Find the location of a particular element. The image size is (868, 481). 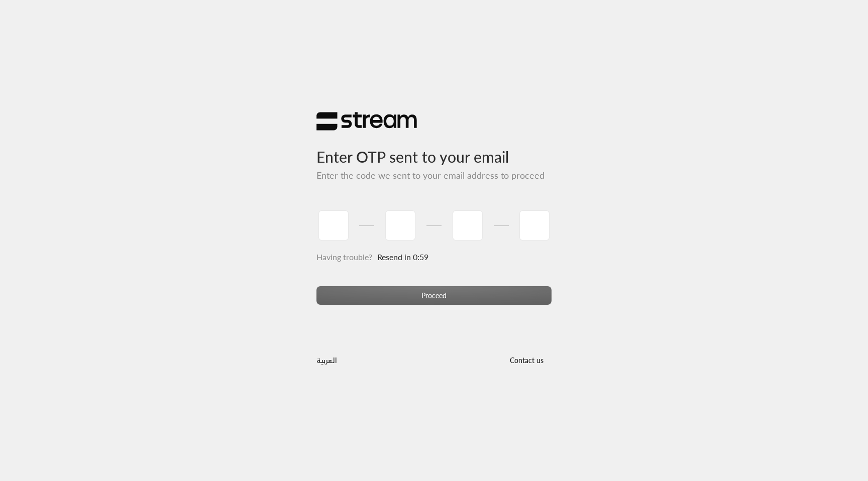

a: Contact us is located at coordinates (526, 360).